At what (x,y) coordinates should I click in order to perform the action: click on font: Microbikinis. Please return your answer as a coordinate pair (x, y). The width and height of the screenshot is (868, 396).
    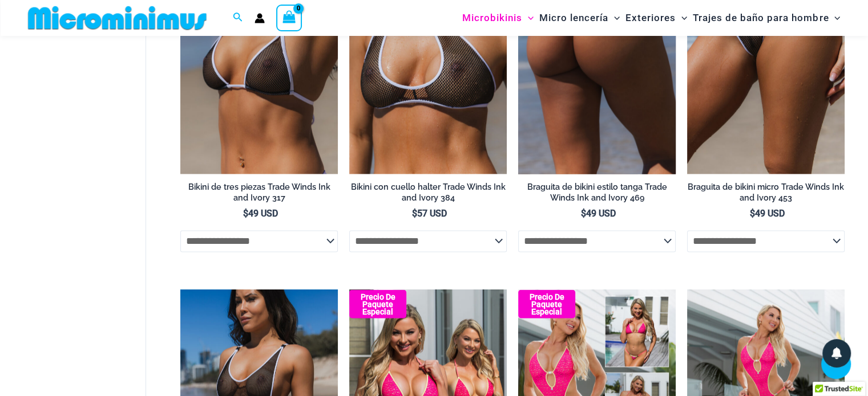
    Looking at the image, I should click on (492, 18).